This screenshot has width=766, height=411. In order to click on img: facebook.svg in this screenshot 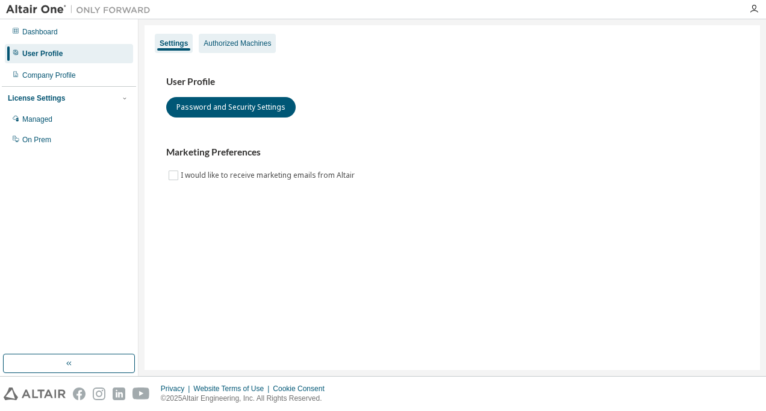, I will do `click(79, 393)`.